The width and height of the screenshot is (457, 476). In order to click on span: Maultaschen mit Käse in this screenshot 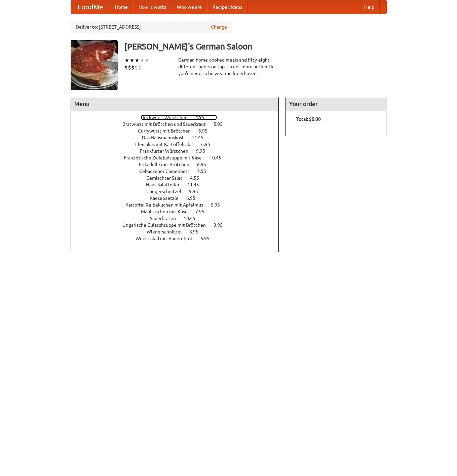, I will do `click(168, 212)`.